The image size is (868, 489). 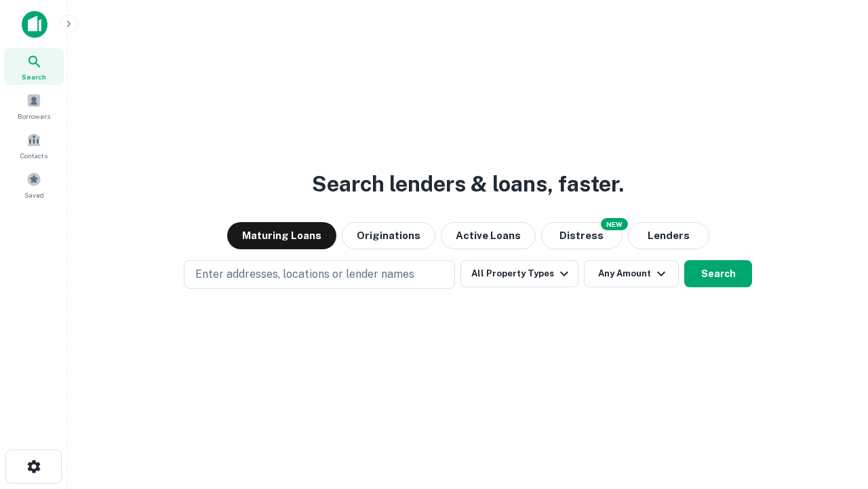 I want to click on button: Search, so click(x=718, y=274).